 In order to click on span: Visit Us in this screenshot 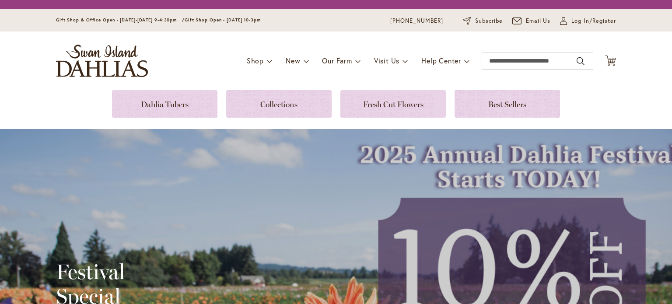, I will do `click(387, 60)`.